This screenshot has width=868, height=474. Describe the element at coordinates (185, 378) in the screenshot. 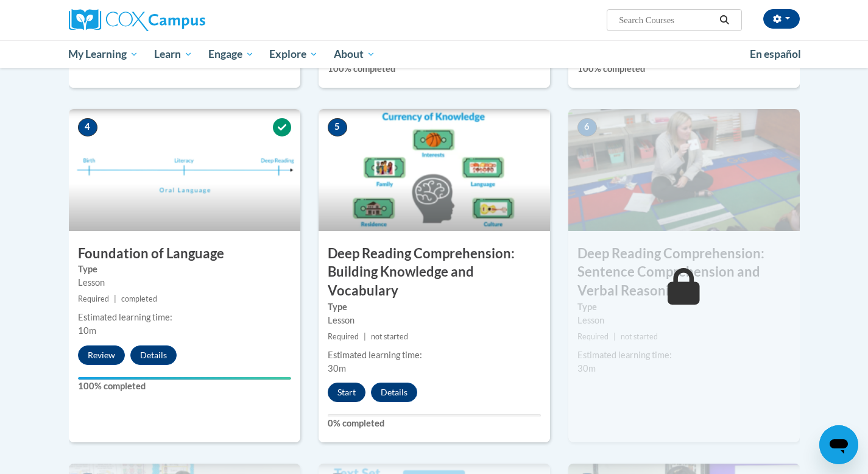

I see `div: Your progress` at that location.